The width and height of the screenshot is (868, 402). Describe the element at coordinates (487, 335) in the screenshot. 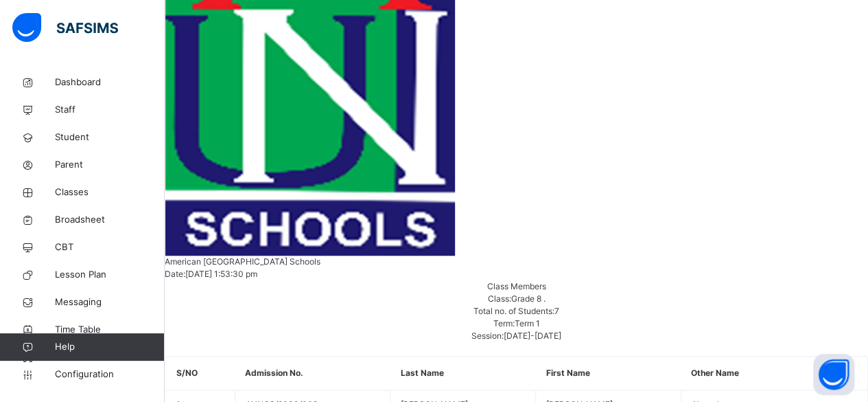

I see `span: Session:` at that location.